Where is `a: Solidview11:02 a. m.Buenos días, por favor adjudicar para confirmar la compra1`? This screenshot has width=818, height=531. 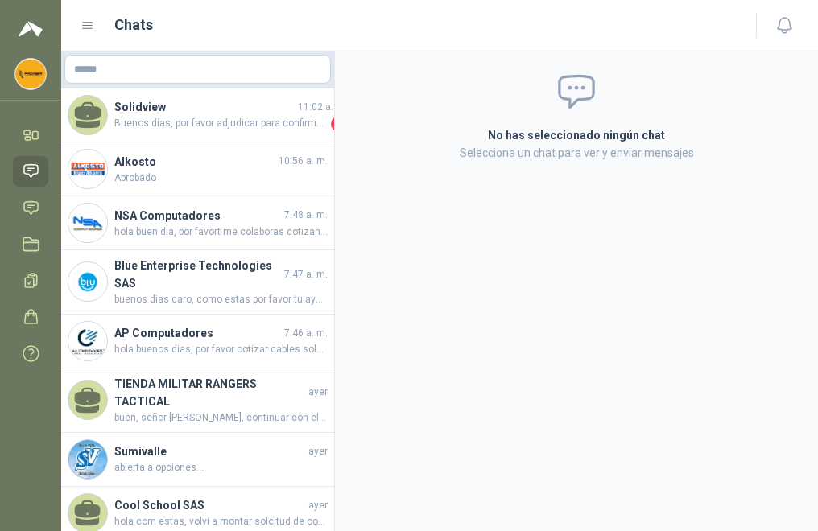
a: Solidview11:02 a. m.Buenos días, por favor adjudicar para confirmar la compra1 is located at coordinates (197, 115).